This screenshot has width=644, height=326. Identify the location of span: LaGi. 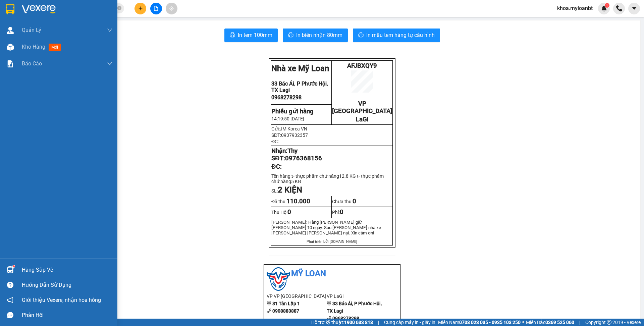
(362, 120).